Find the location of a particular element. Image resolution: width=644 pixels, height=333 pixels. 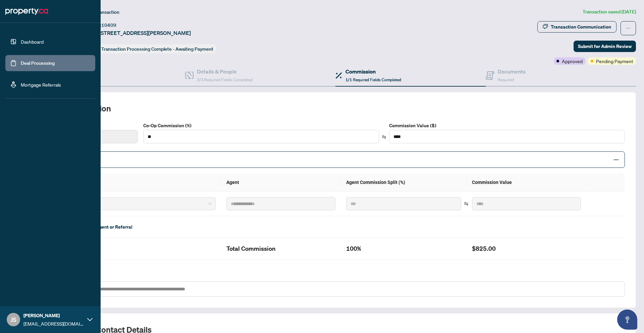

th: Type is located at coordinates (134, 182).